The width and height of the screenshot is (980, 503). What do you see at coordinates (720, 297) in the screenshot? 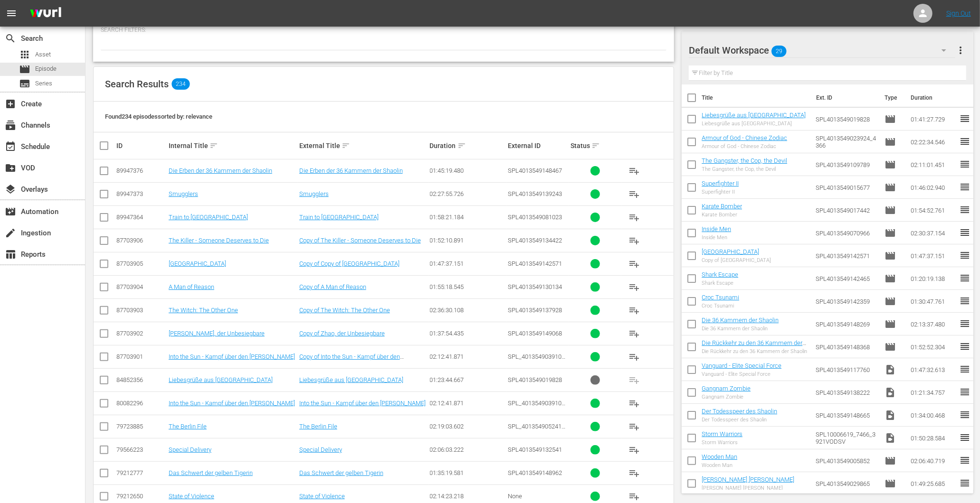
I see `a: Croc Tsunami` at bounding box center [720, 297].